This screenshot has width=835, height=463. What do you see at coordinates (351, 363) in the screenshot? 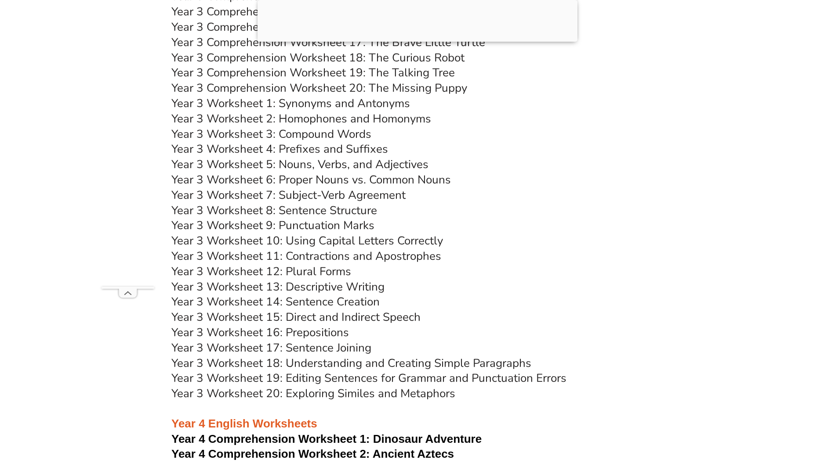
I see `a: Year 3 Worksheet 18: Understanding and Creating Simple Paragraphs` at bounding box center [351, 363].